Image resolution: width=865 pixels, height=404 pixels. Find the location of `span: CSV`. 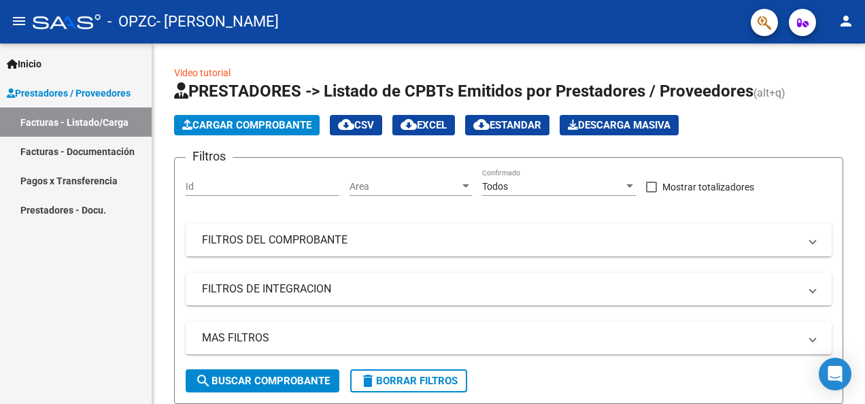

span: CSV is located at coordinates (356, 125).